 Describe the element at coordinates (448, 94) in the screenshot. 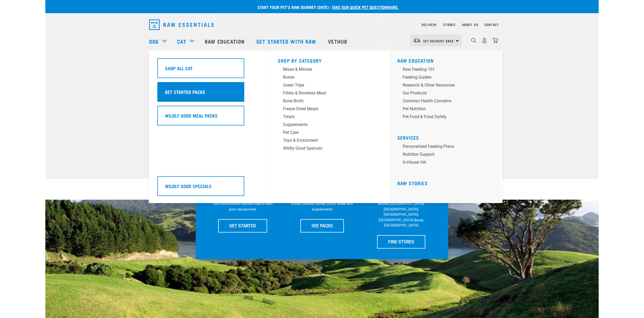

I see `a: Our Products` at that location.